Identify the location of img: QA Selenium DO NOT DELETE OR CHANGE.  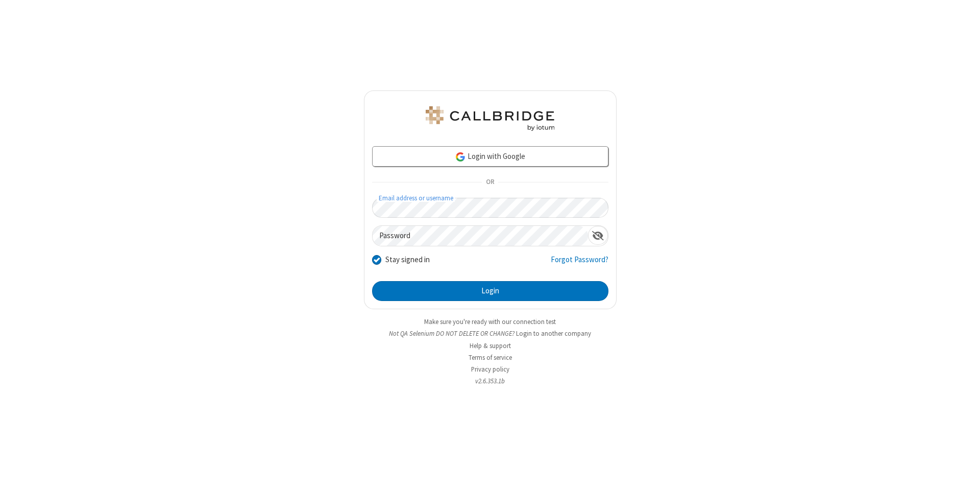
(490, 118).